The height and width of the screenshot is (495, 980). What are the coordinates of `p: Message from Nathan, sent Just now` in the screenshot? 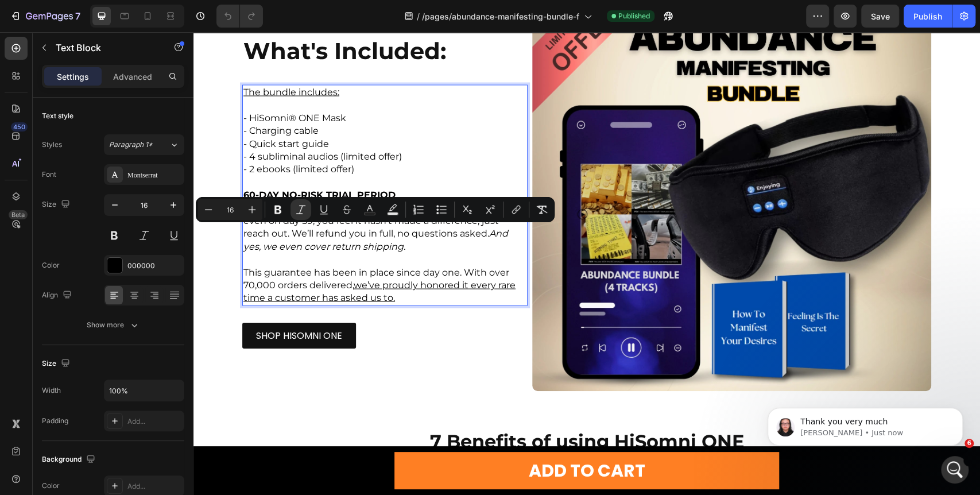 It's located at (124, 49).